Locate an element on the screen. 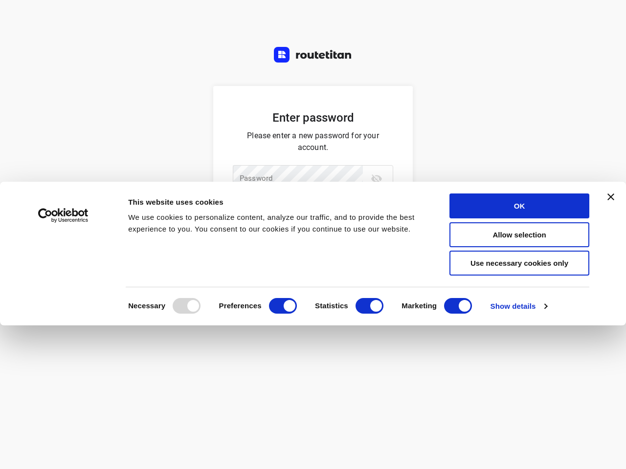 The height and width of the screenshot is (469, 626). strong: Necessary is located at coordinates (147, 305).